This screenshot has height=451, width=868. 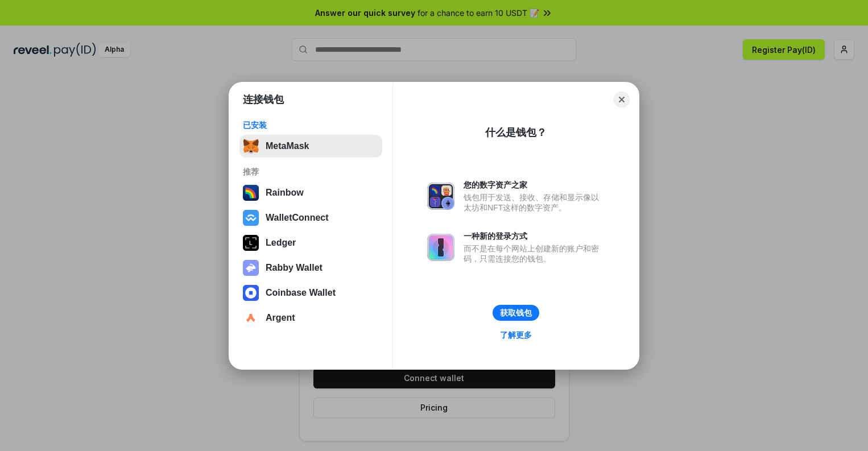 What do you see at coordinates (534, 185) in the screenshot?
I see `div: 您的数字资产之家` at bounding box center [534, 185].